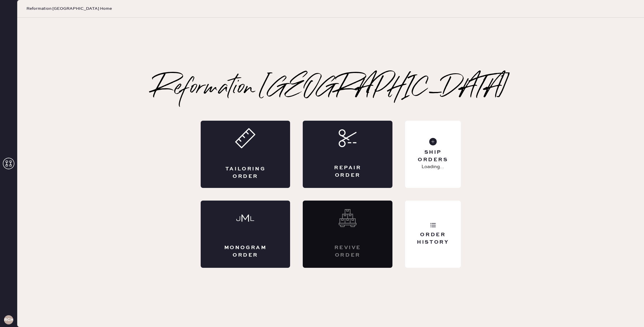 The width and height of the screenshot is (644, 327). Describe the element at coordinates (347, 171) in the screenshot. I see `div: Repair Order` at that location.